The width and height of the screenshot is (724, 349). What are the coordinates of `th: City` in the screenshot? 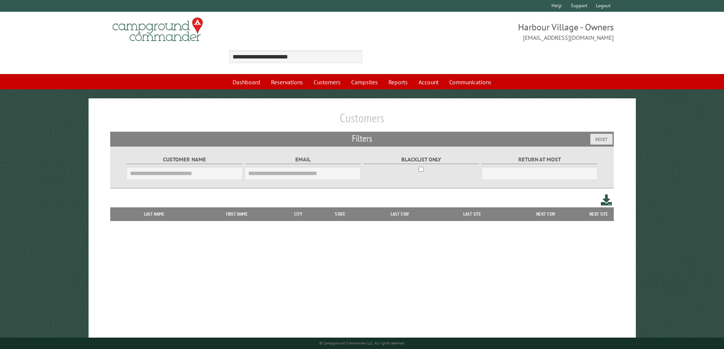 It's located at (298, 214).